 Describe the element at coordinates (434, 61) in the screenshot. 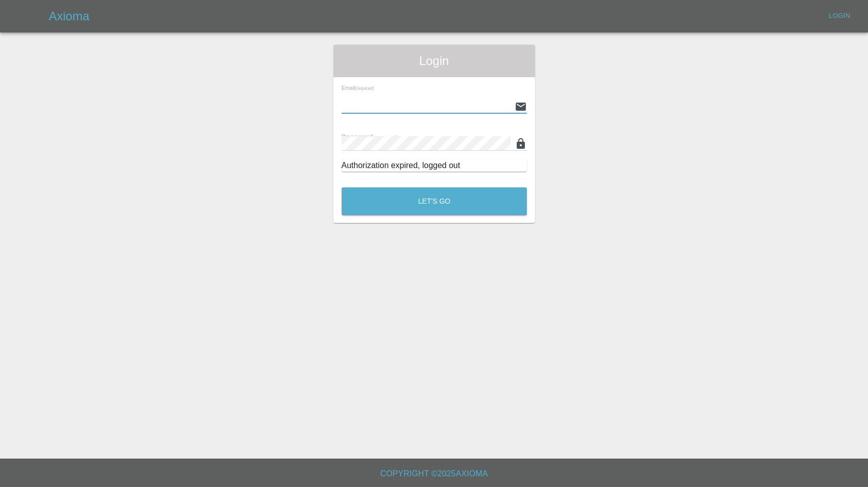

I see `span: Login` at that location.